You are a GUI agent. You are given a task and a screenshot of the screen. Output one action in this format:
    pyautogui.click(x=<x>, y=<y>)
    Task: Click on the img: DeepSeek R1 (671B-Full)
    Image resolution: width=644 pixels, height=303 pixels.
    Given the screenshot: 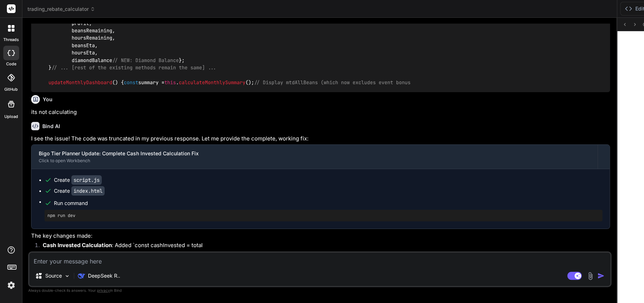 What is the action you would take?
    pyautogui.click(x=82, y=275)
    